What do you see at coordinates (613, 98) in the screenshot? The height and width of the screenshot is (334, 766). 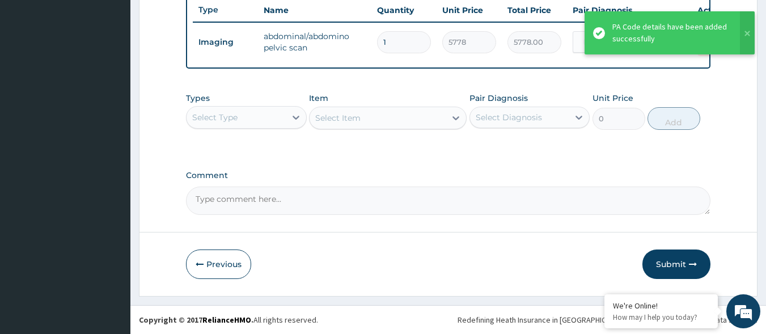 I see `label: Unit Price` at bounding box center [613, 98].